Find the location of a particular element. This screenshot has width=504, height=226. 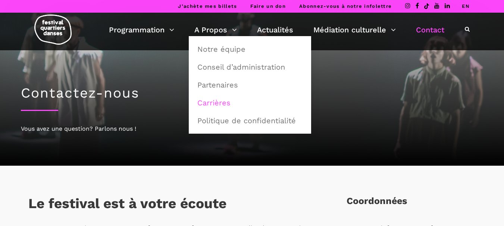

a: Faire un don is located at coordinates (268, 6).